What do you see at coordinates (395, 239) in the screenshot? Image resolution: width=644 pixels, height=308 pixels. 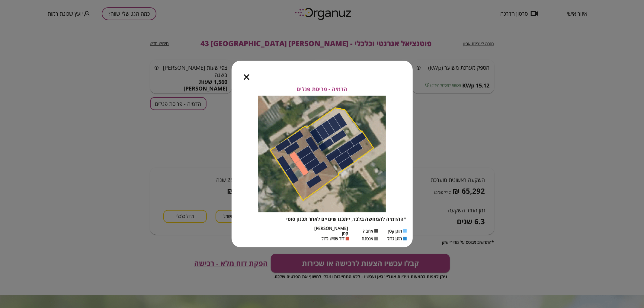 I see `span: מזגן גדול` at bounding box center [395, 239].